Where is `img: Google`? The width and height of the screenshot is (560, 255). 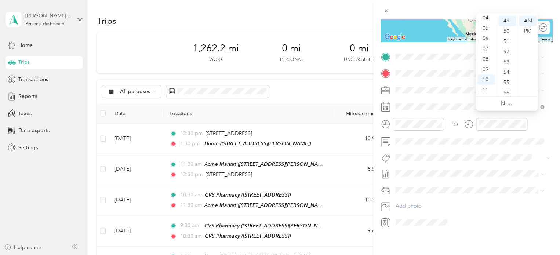 img: Google is located at coordinates (395, 37).